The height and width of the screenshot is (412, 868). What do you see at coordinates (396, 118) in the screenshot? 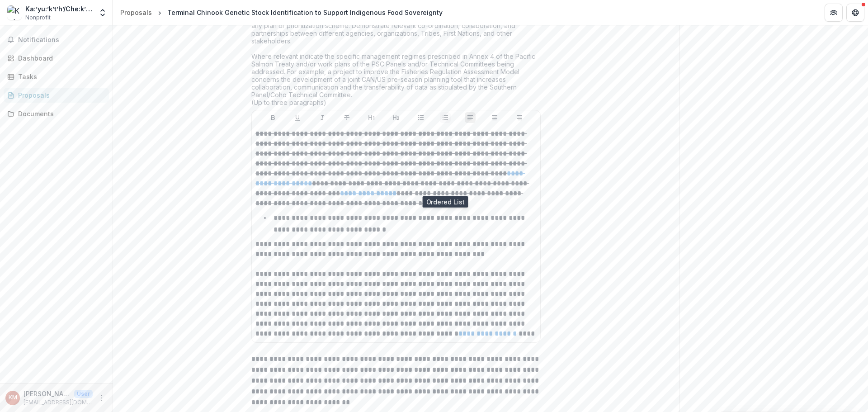
I see `button: Heading 2` at bounding box center [396, 118].